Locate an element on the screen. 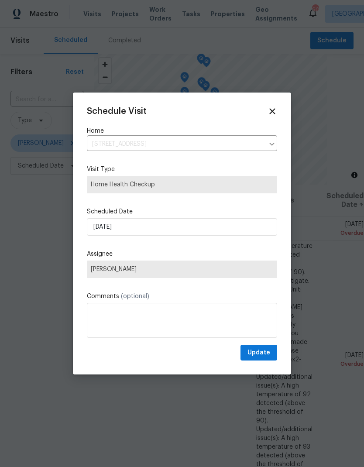 The width and height of the screenshot is (364, 467). span: Schedule Visit is located at coordinates (117, 111).